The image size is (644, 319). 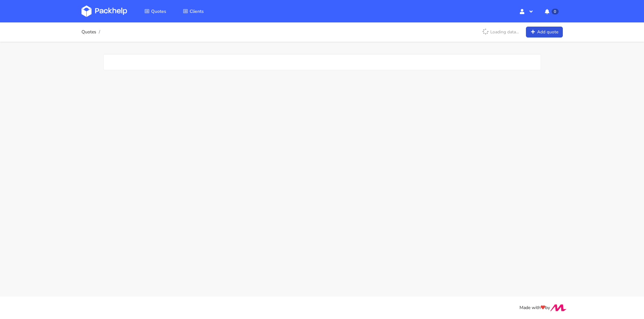 What do you see at coordinates (558, 308) in the screenshot?
I see `img: Move Closer` at bounding box center [558, 308].